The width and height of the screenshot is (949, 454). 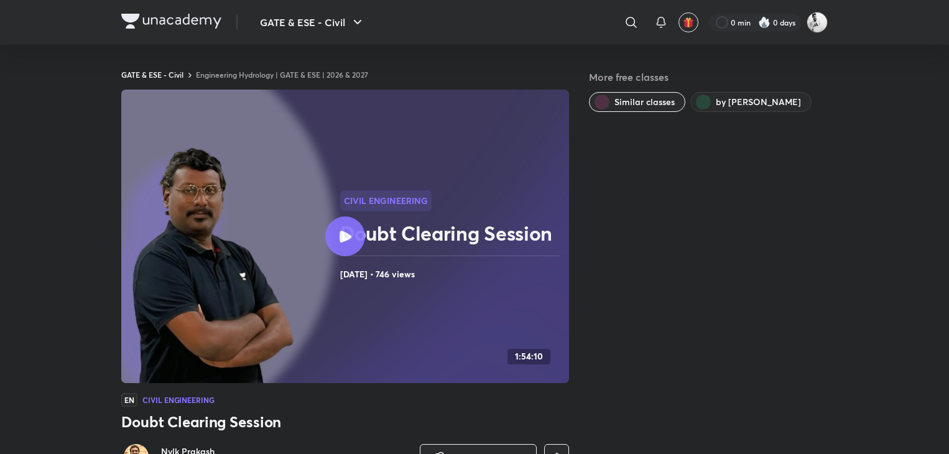 I want to click on a: GATE & ESE - Civil, so click(x=152, y=75).